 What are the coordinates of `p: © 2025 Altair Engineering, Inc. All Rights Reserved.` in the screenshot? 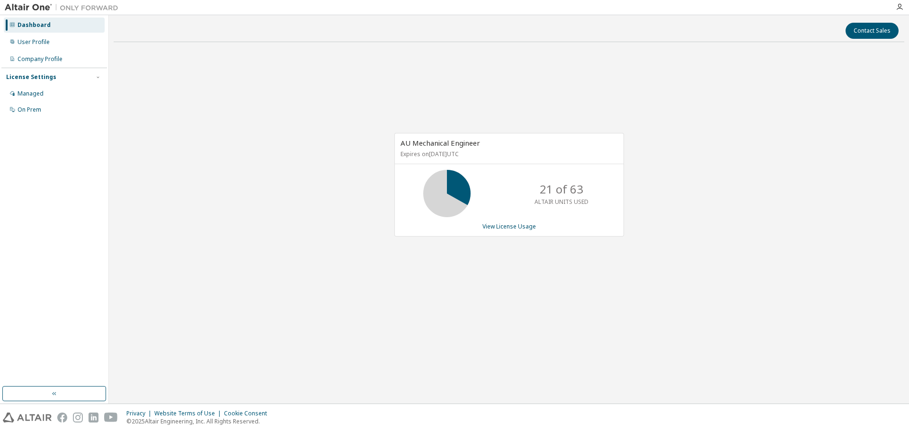 It's located at (199, 421).